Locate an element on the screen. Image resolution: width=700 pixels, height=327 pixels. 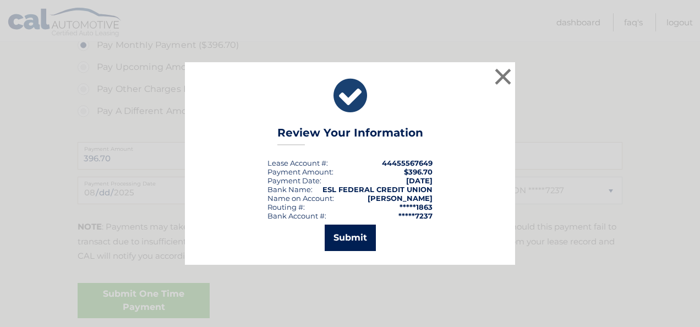
strong: 44455567649 is located at coordinates (407, 163).